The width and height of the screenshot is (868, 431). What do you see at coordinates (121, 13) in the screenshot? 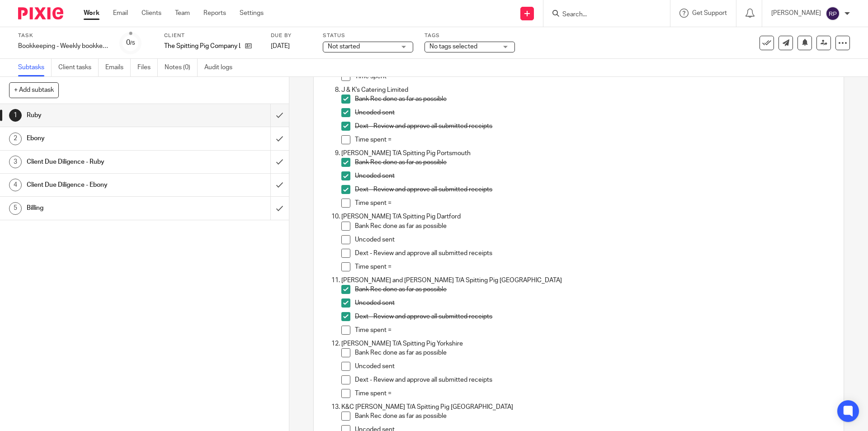
I see `a: Email` at bounding box center [121, 13].